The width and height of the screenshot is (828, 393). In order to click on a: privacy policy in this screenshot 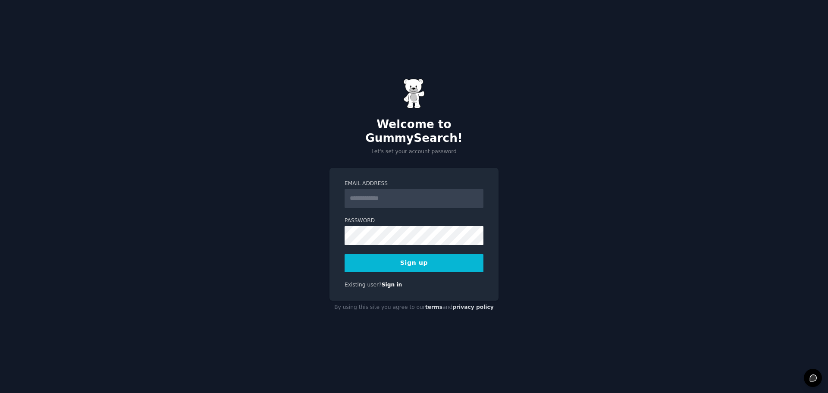, I will do `click(473, 307)`.